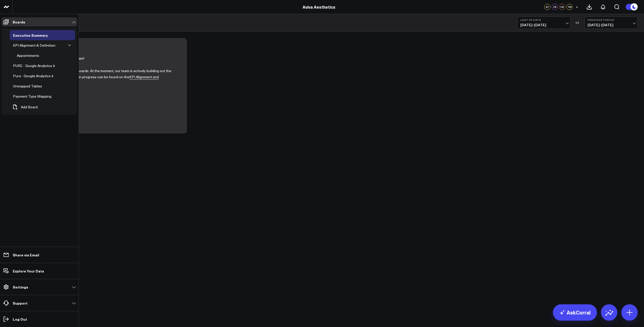 The height and width of the screenshot is (327, 644). Describe the element at coordinates (562, 7) in the screenshot. I see `div: OK` at that location.